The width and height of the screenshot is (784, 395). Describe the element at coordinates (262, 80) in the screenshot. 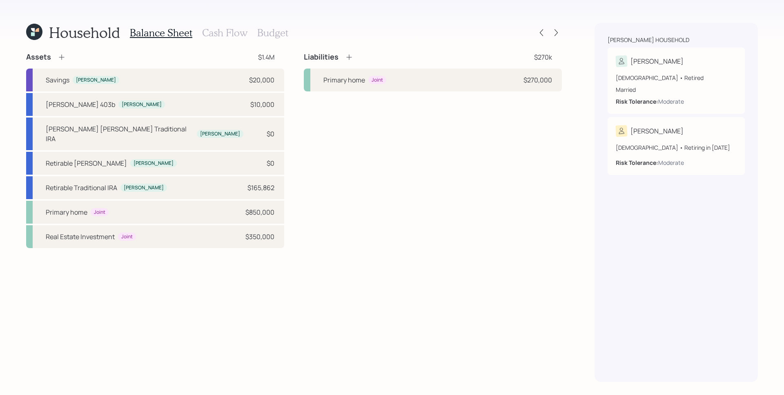

I see `div: $20,000` at that location.